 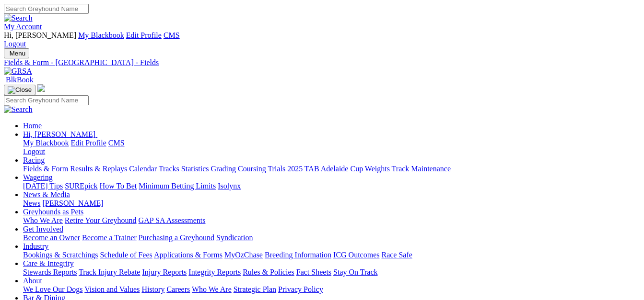 I want to click on div: My Account, so click(x=322, y=39).